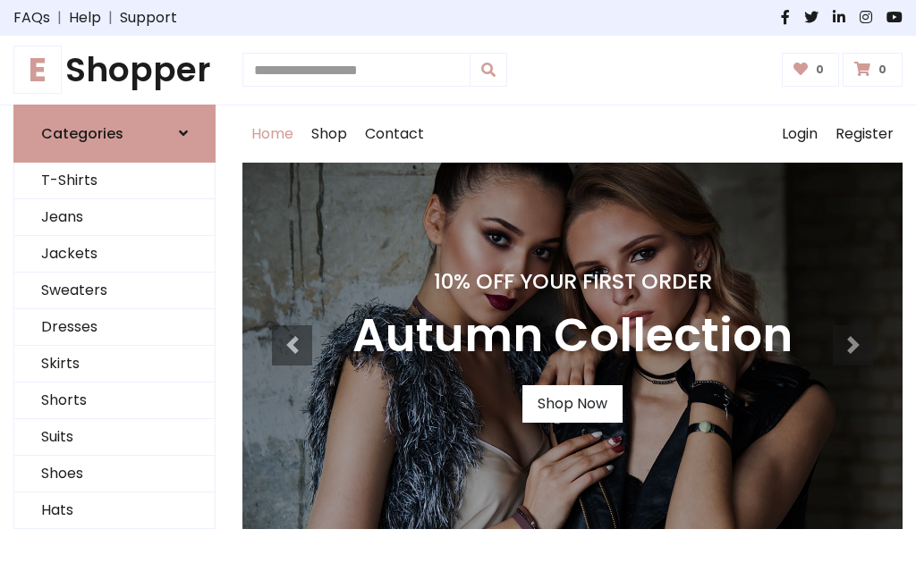  Describe the element at coordinates (799, 134) in the screenshot. I see `a: Login` at that location.